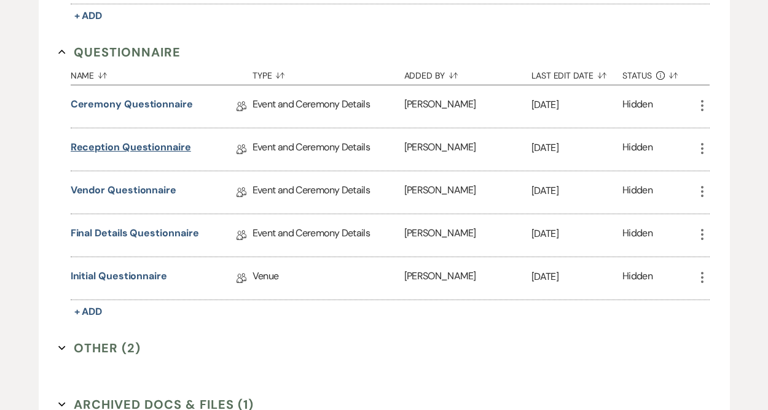  What do you see at coordinates (131, 106) in the screenshot?
I see `a: Ceremony Questionnaire` at bounding box center [131, 106].